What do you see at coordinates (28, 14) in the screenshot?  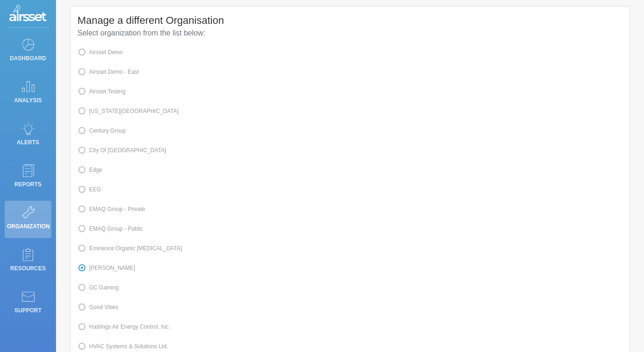 I see `img: Logo` at bounding box center [28, 14].